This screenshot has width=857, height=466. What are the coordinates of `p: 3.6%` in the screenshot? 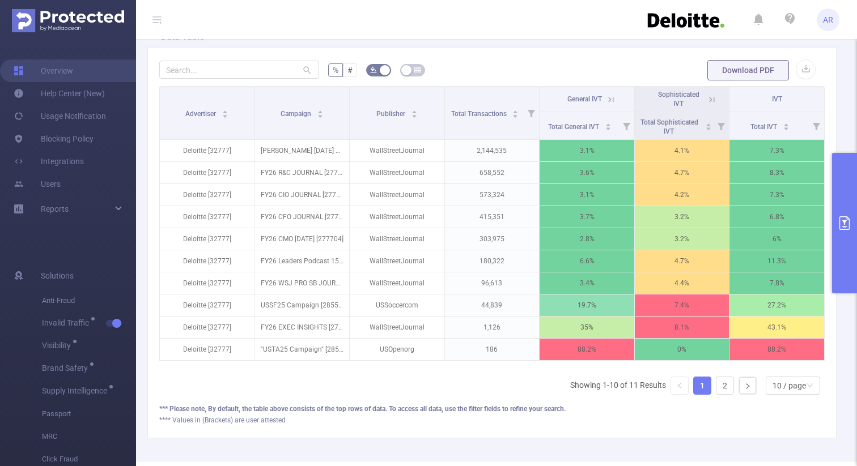 It's located at (587, 173).